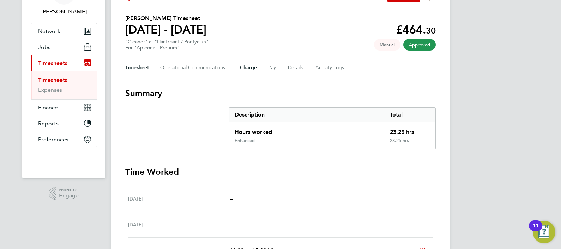 The height and width of the screenshot is (249, 561). What do you see at coordinates (245, 141) in the screenshot?
I see `div: Enhanced` at bounding box center [245, 141].